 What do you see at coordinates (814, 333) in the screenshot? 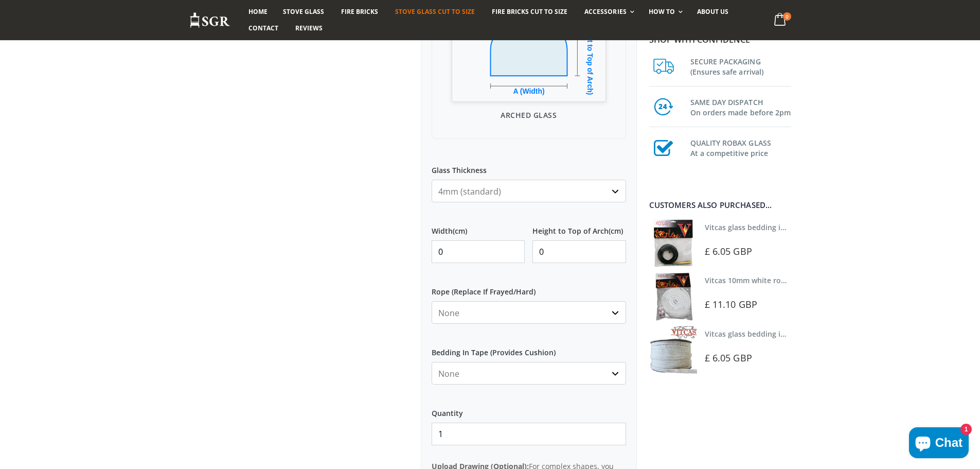
I see `a: Vitcas glass bedding in tape - 2mm x 15mm x 2 meters (White)` at bounding box center [814, 333].